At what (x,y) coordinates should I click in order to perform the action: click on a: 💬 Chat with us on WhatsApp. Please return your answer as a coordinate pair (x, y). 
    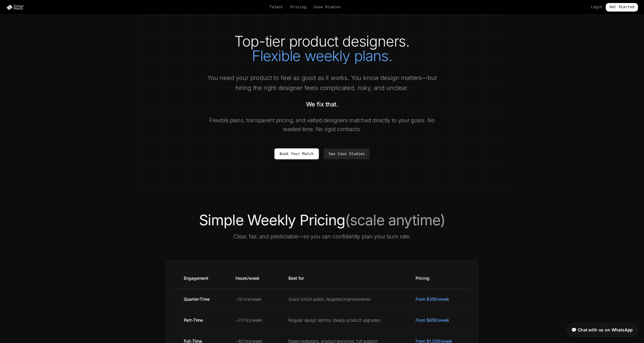
    Looking at the image, I should click on (602, 330).